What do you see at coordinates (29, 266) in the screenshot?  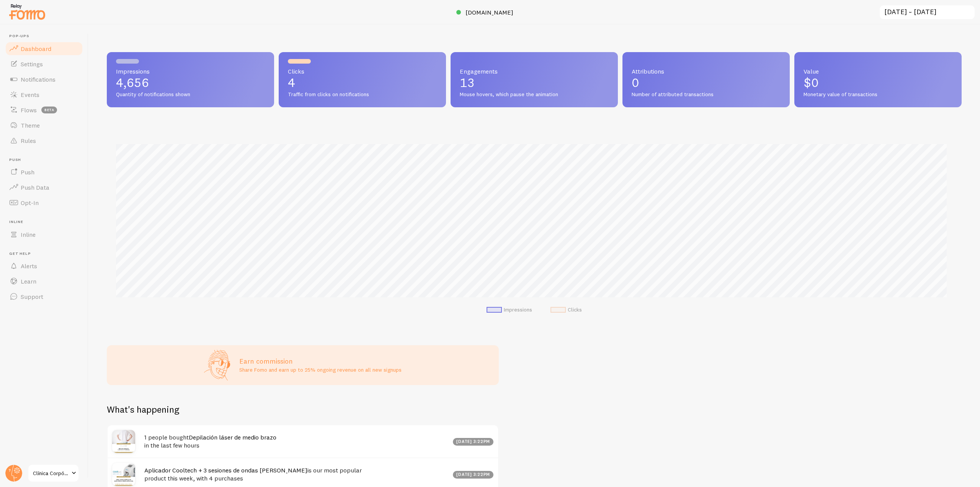 I see `span: Alerts` at bounding box center [29, 266].